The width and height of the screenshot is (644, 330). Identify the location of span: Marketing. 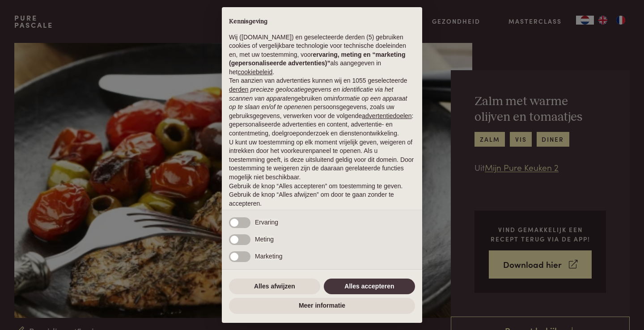
(268, 256).